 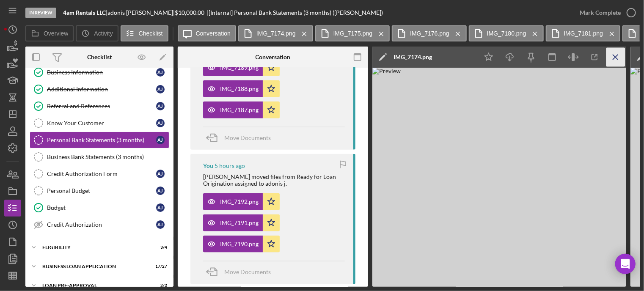 What do you see at coordinates (207, 34) in the screenshot?
I see `button: Conversation` at bounding box center [207, 34].